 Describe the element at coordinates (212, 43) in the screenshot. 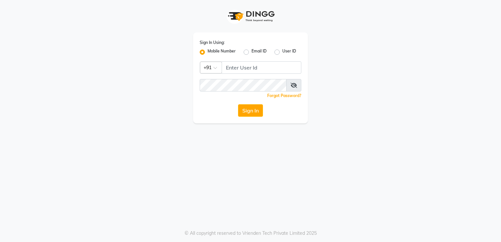

I see `label: Sign In Using:` at that location.